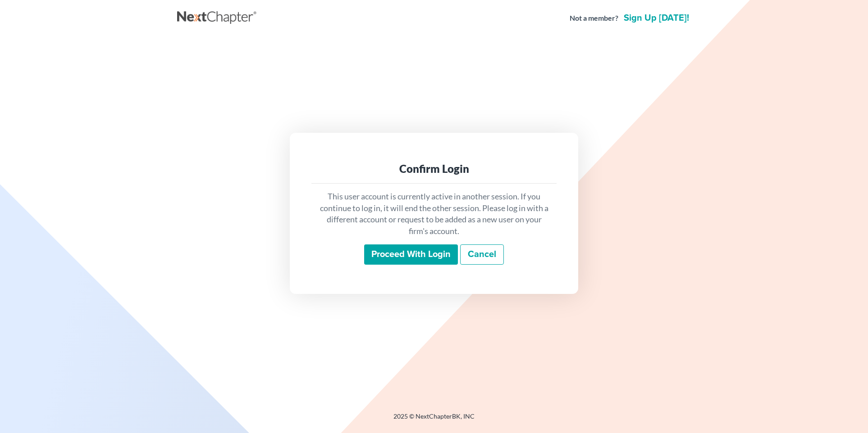 The width and height of the screenshot is (868, 433). What do you see at coordinates (594, 18) in the screenshot?
I see `strong: Not a member?` at bounding box center [594, 18].